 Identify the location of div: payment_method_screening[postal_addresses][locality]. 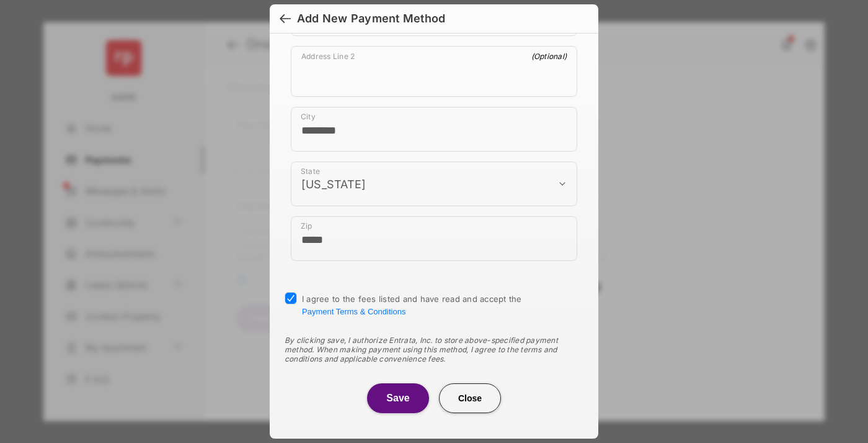
(434, 129).